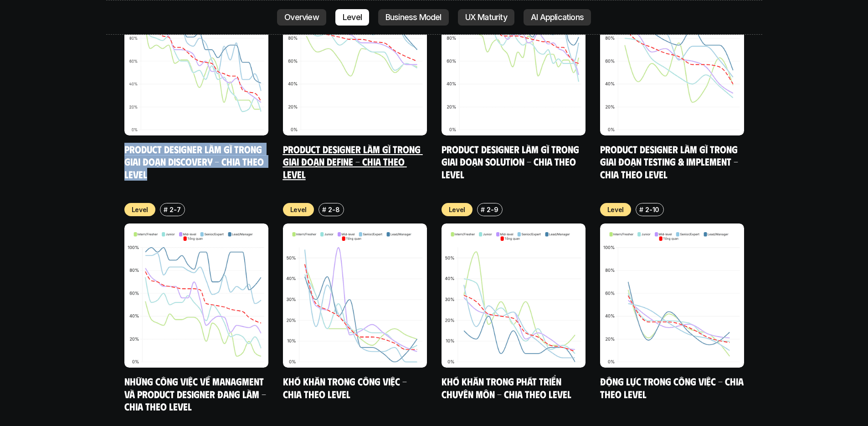 The image size is (868, 426). What do you see at coordinates (334, 209) in the screenshot?
I see `p: 2-8` at bounding box center [334, 209].